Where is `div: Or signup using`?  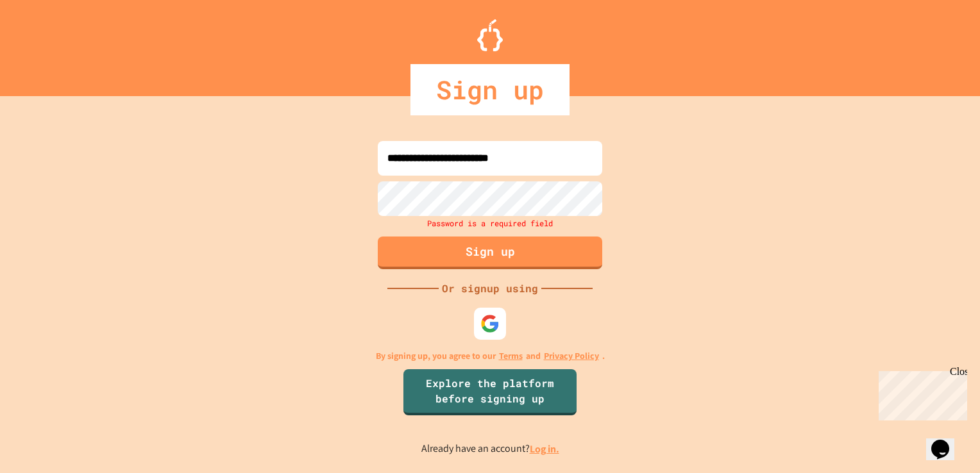 div: Or signup using is located at coordinates (490, 288).